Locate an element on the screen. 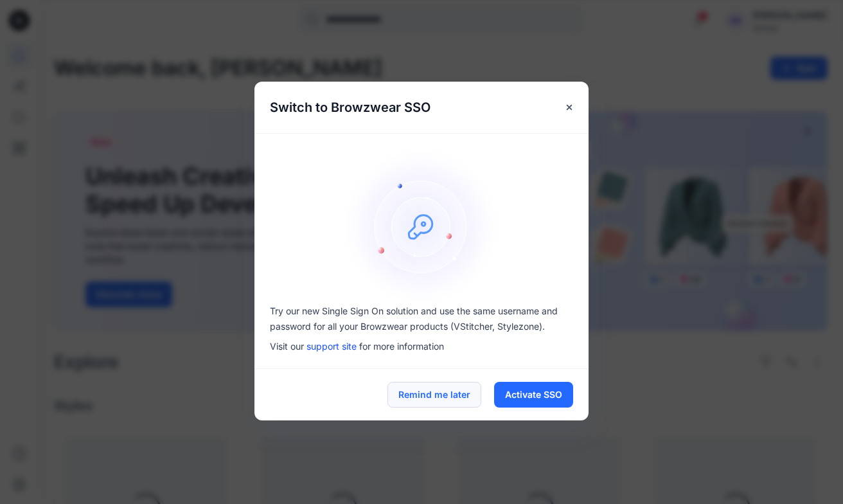 The image size is (843, 504). a: support site is located at coordinates (332, 346).